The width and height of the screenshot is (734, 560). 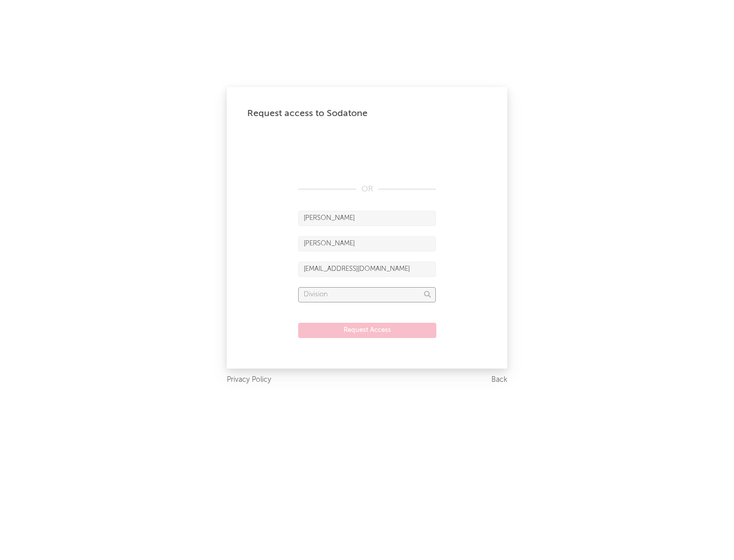 I want to click on div: OR, so click(x=367, y=189).